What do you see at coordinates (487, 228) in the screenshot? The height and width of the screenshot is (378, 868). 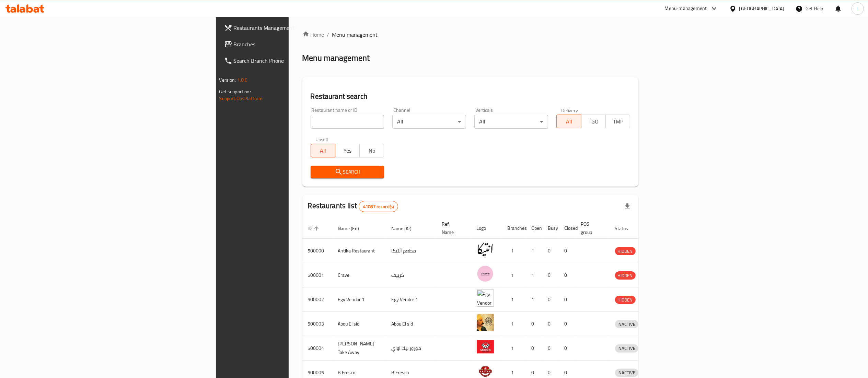 I see `th: Logo` at bounding box center [487, 228].